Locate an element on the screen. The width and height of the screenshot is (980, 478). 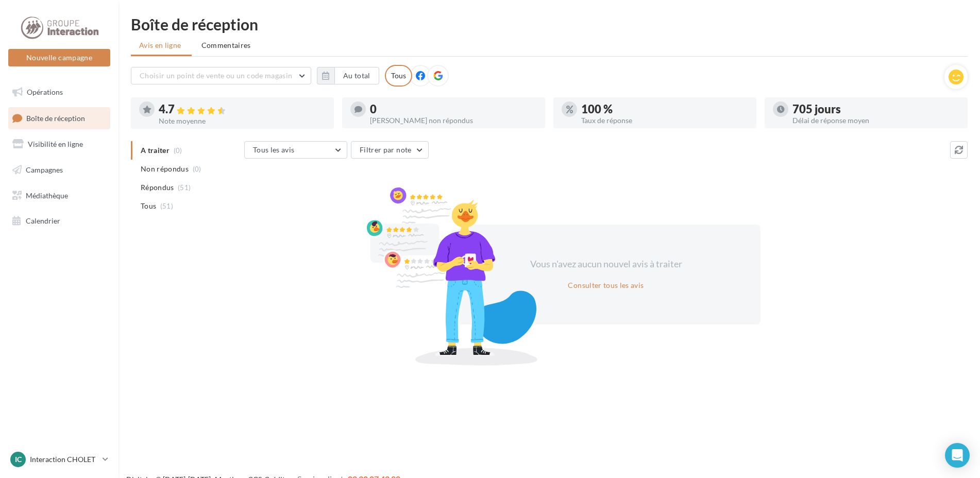
span: Opérations is located at coordinates (45, 92).